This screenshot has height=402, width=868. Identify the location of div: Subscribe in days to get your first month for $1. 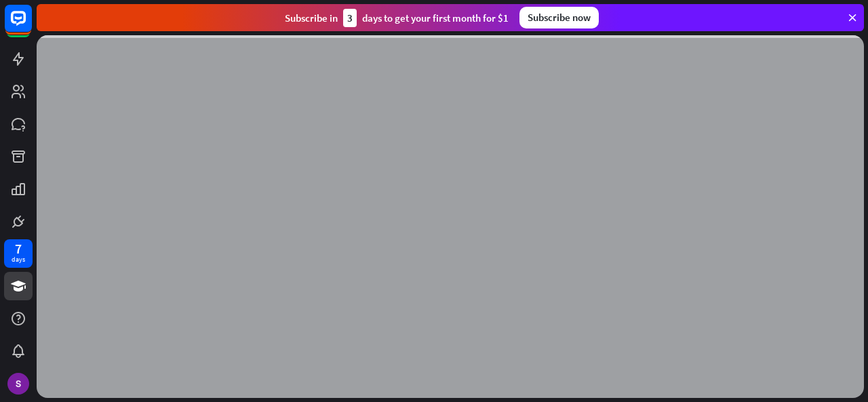
(397, 18).